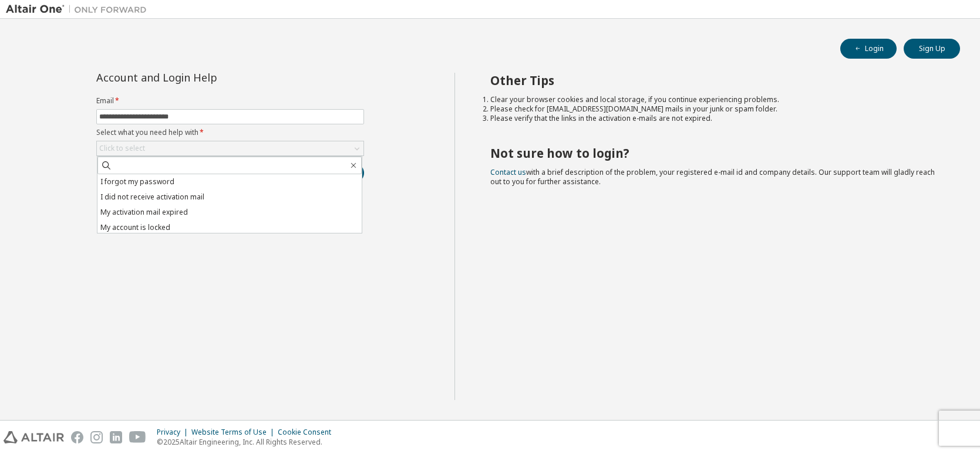 This screenshot has width=980, height=454. I want to click on li: Clear your browser cookies and local storage, if you continue experiencing problems., so click(715, 100).